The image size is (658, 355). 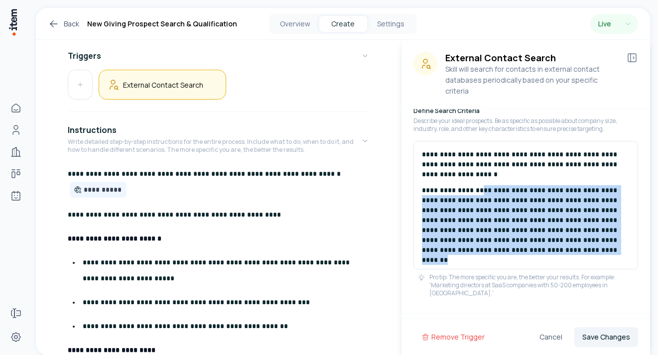 I want to click on h1: New Giving Prospect Search & Qualification, so click(x=162, y=24).